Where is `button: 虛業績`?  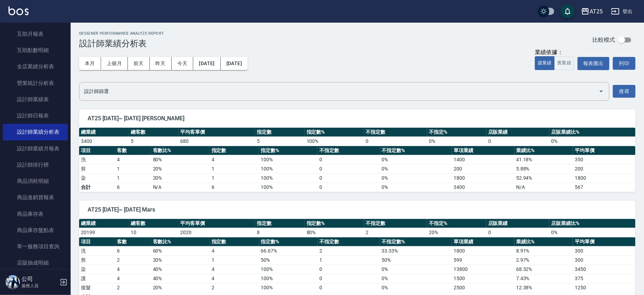
button: 虛業績 is located at coordinates (544, 63).